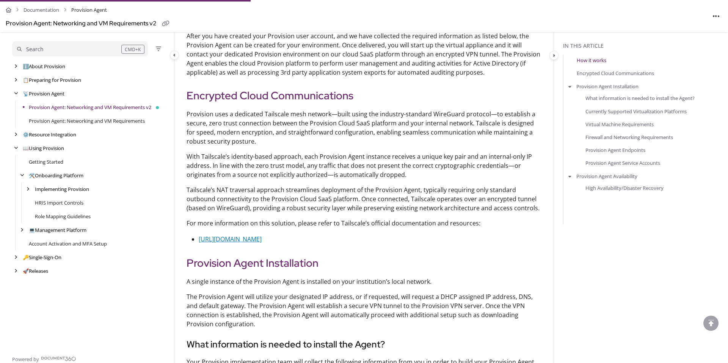  I want to click on a: What information is needed to install the Agent?, so click(640, 98).